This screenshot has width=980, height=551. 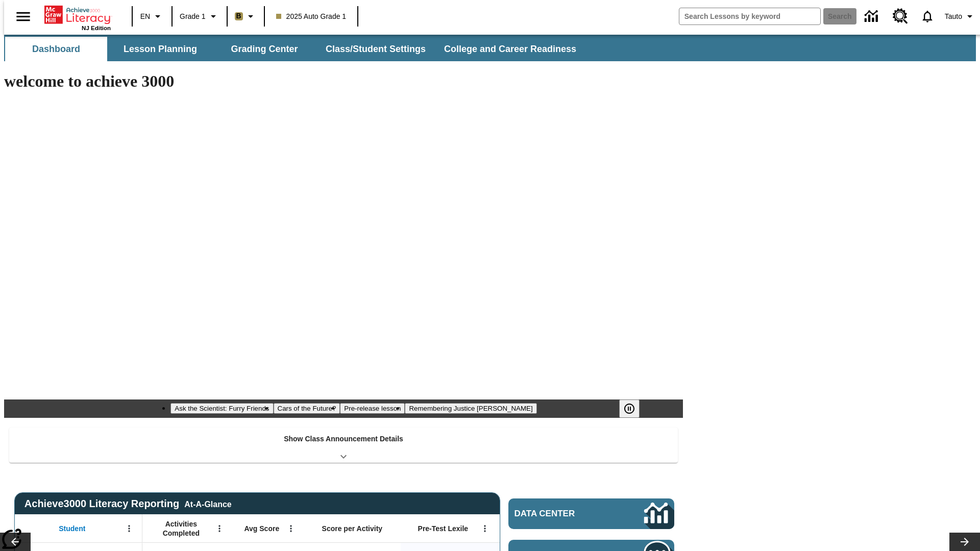 What do you see at coordinates (635, 408) in the screenshot?
I see `div: Pause` at bounding box center [635, 408].